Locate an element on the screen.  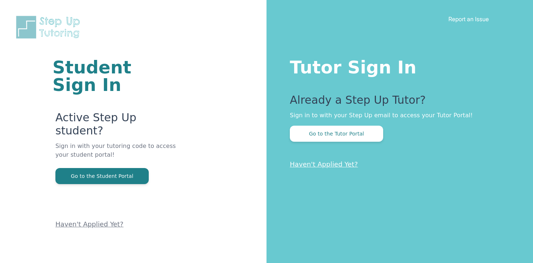
button: Go to the Tutor Portal is located at coordinates (337, 134).